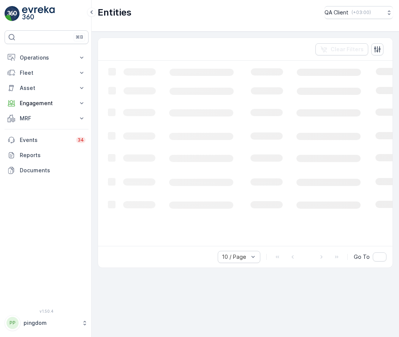  Describe the element at coordinates (46, 58) in the screenshot. I see `button: Operations` at that location.